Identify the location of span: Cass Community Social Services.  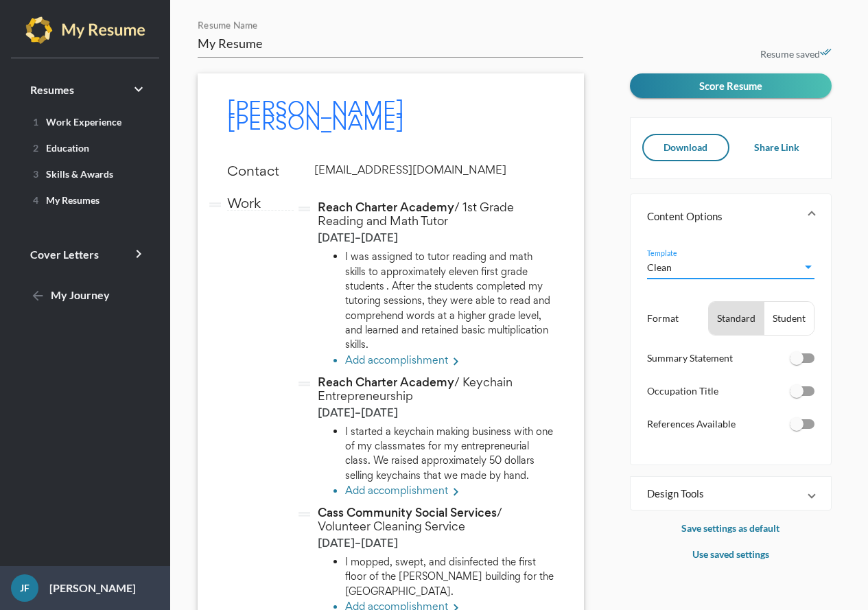
(410, 519).